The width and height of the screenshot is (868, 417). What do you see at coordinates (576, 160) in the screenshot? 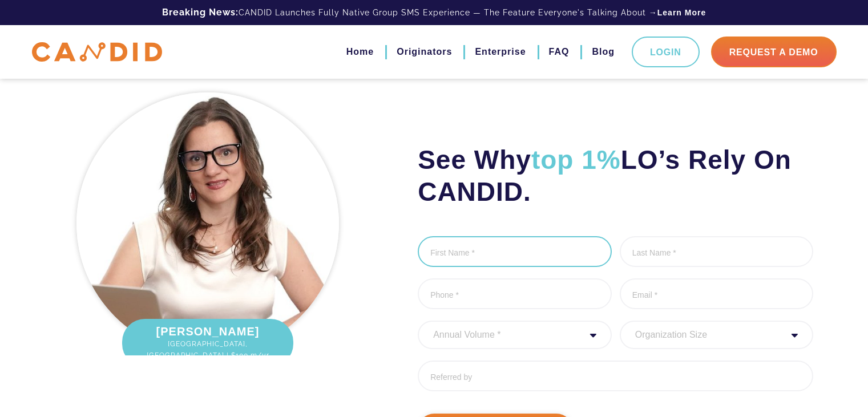
I see `span: top 1%` at bounding box center [576, 160].